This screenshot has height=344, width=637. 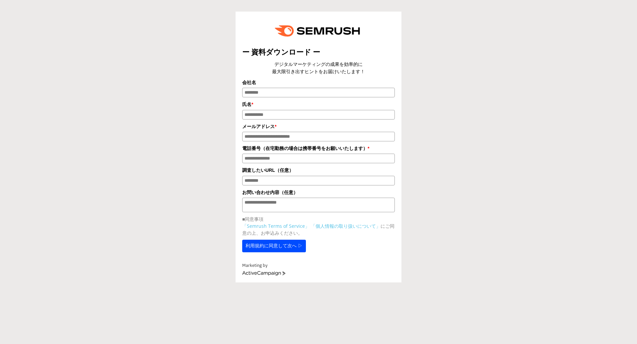 I want to click on a: 「Semrush Terms of Service」, so click(x=275, y=226).